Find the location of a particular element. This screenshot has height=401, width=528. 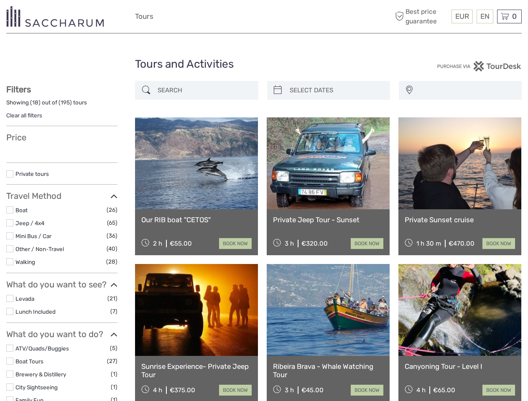

label: 18 is located at coordinates (35, 102).